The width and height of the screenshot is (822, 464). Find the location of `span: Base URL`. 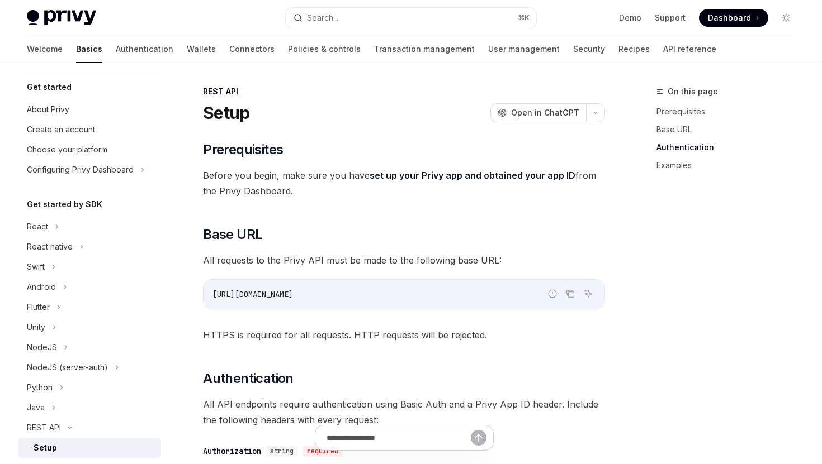

span: Base URL is located at coordinates (232, 235).